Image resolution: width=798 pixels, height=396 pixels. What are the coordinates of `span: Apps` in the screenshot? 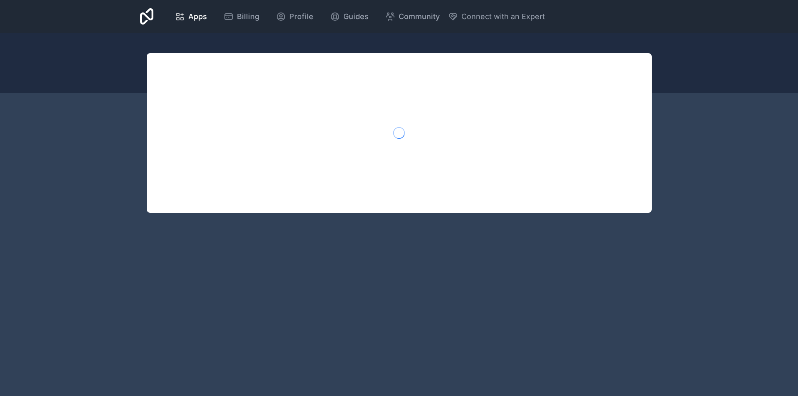 It's located at (197, 17).